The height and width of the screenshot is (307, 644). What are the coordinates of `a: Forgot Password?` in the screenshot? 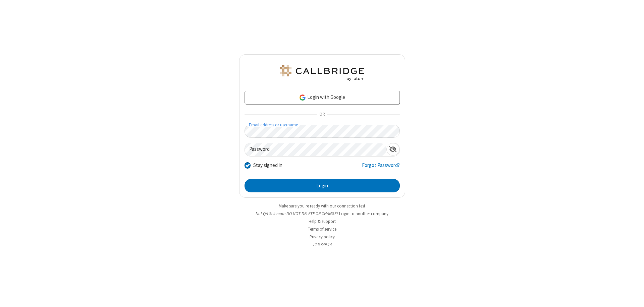 It's located at (381, 168).